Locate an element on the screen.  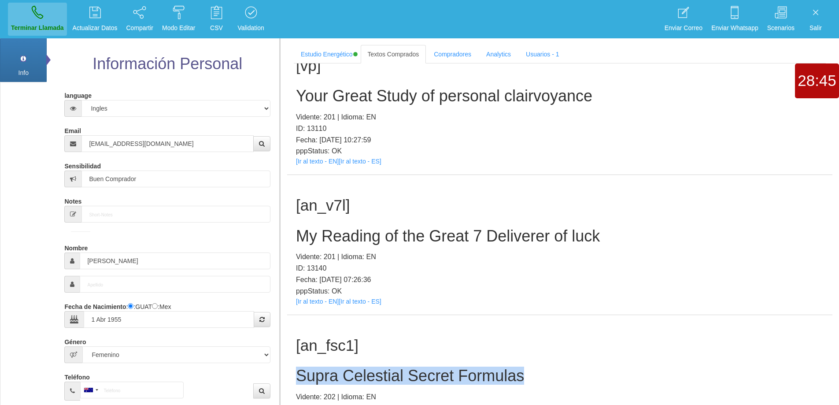
input: Nombre is located at coordinates (175, 261).